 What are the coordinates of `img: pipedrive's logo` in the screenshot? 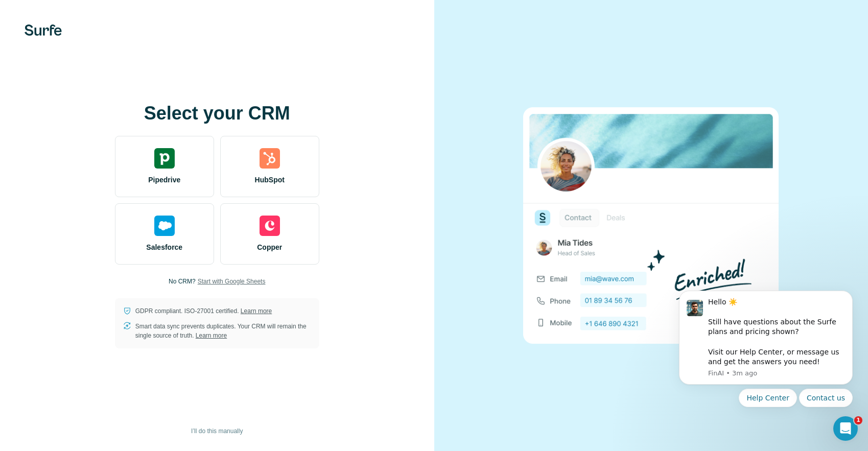 It's located at (164, 159).